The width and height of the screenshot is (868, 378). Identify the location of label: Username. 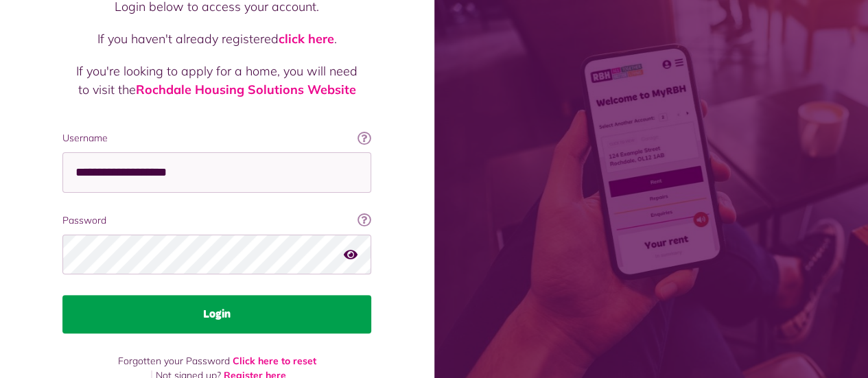
(217, 138).